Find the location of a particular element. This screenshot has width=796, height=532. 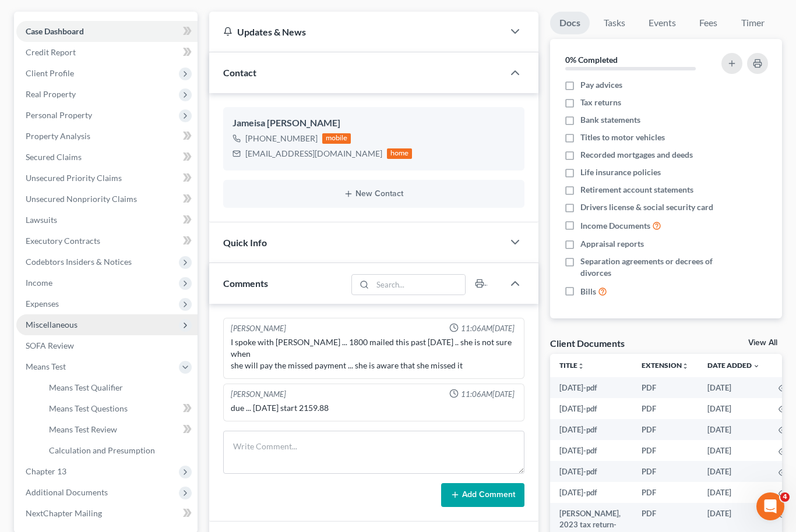

span: Means Test Review is located at coordinates (83, 429).